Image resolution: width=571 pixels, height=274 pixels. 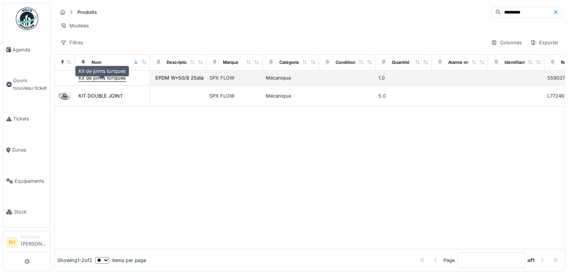 What do you see at coordinates (30, 150) in the screenshot?
I see `span: Zones` at bounding box center [30, 150].